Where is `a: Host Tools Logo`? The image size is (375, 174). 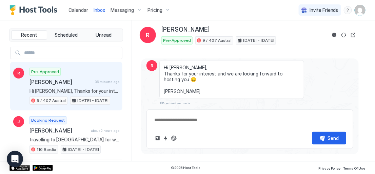 a: Host Tools Logo is located at coordinates (35, 10).